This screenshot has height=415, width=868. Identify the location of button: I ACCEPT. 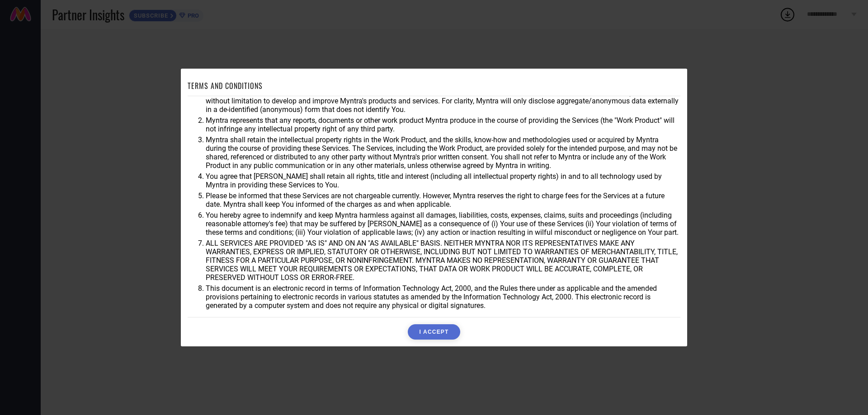
(434, 332).